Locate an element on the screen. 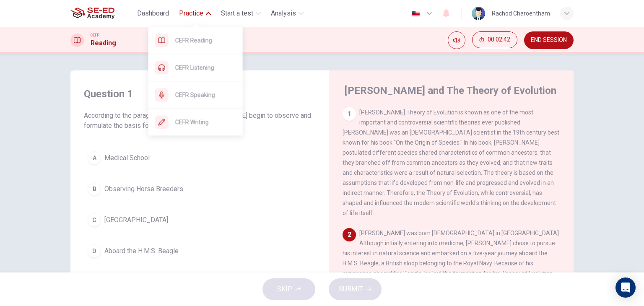 This screenshot has width=644, height=306. button: 00:02:42 is located at coordinates (495, 40).